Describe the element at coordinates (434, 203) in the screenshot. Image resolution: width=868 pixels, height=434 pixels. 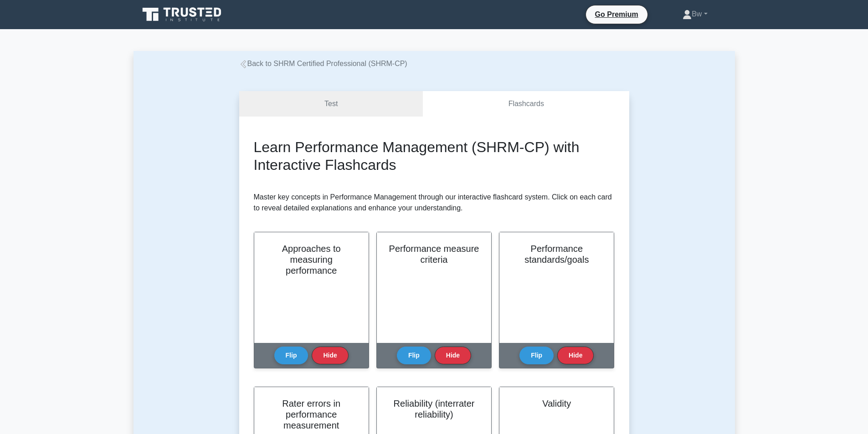
I see `p: Master key concepts in Performance Management through our interactive flashcard system. Click on ...` at that location.